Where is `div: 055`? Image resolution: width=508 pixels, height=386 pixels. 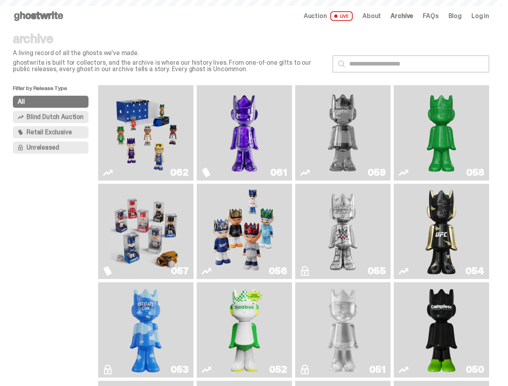
div: 055 is located at coordinates (376, 271).